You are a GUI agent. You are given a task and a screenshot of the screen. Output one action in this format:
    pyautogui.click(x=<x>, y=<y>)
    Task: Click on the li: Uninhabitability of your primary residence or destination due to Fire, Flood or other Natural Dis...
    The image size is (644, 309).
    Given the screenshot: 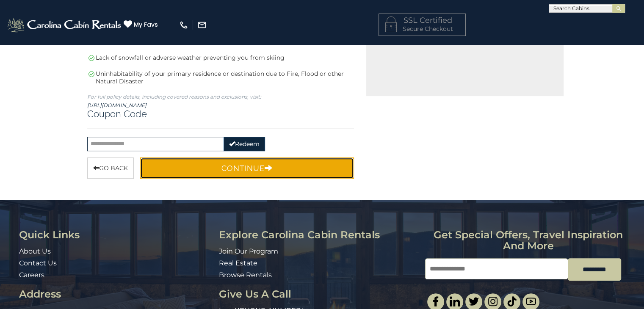 What is the action you would take?
    pyautogui.click(x=220, y=77)
    